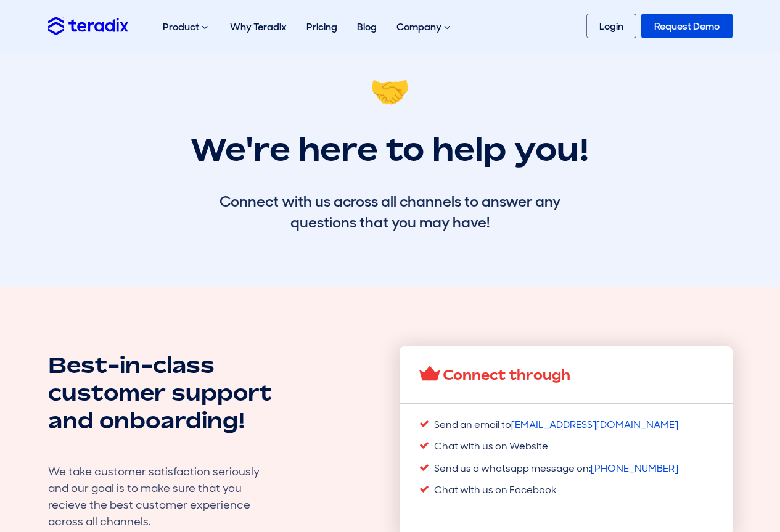 The height and width of the screenshot is (532, 780). What do you see at coordinates (390, 149) in the screenshot?
I see `h1: We're here to help you!` at bounding box center [390, 149].